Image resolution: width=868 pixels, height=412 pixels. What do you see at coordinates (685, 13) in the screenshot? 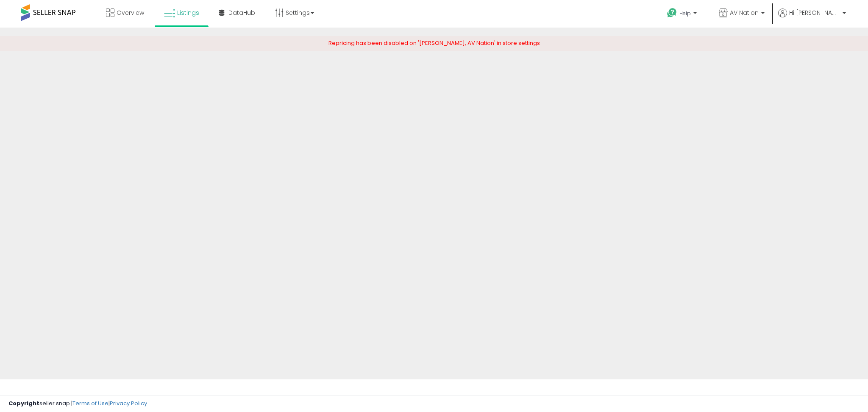
I see `span: Help` at bounding box center [685, 13].